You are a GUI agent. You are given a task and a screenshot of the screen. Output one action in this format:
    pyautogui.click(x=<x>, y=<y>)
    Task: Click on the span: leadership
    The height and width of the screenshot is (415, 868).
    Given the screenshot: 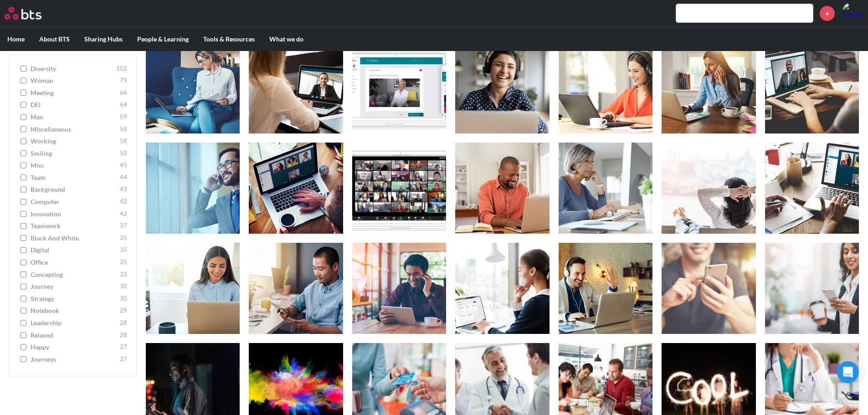 What is the action you would take?
    pyautogui.click(x=74, y=323)
    